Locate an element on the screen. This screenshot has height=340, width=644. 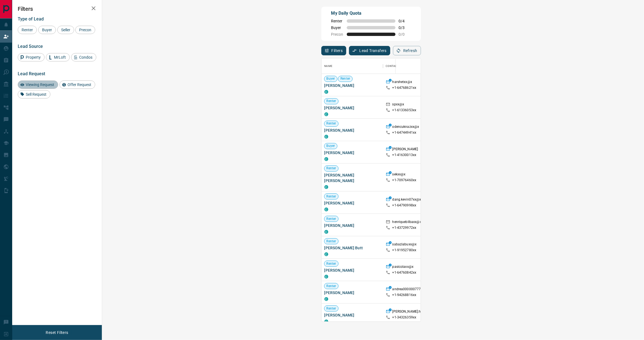
span: 0 / 0 is located at coordinates (405, 35).